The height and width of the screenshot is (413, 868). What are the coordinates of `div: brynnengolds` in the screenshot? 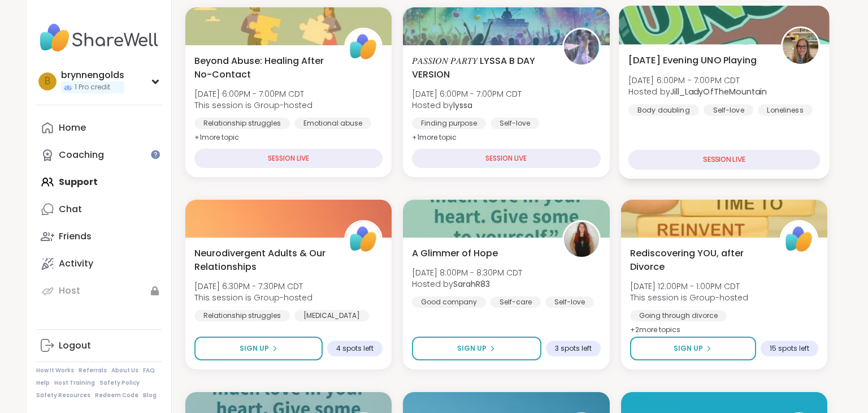 It's located at (93, 75).